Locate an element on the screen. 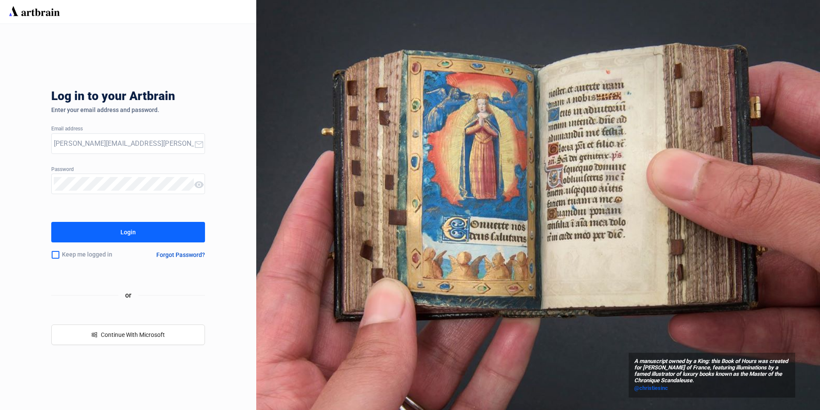 The image size is (820, 410). span: or is located at coordinates (128, 295).